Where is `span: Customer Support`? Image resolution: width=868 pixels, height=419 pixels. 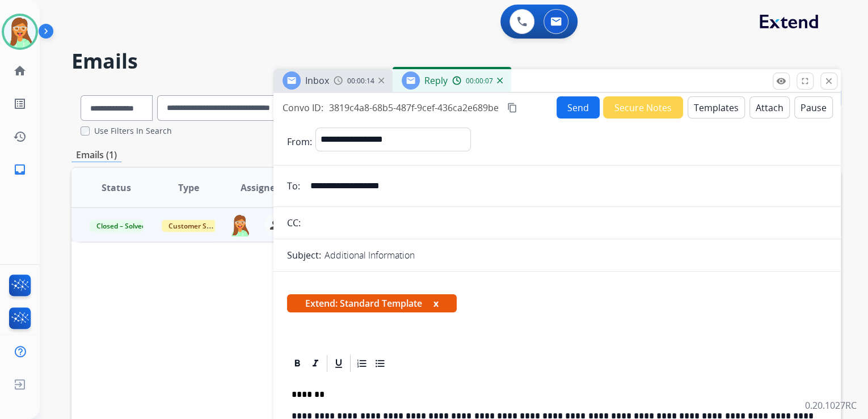 span: Customer Support is located at coordinates (198, 226).